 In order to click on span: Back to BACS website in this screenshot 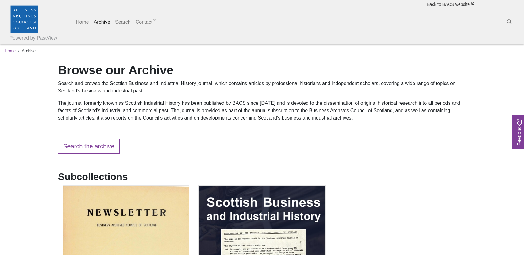, I will do `click(449, 4)`.